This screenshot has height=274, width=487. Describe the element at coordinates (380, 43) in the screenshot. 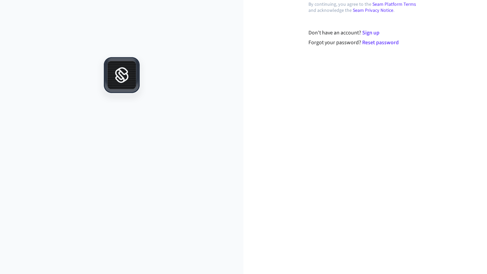

I see `a: Reset password` at that location.